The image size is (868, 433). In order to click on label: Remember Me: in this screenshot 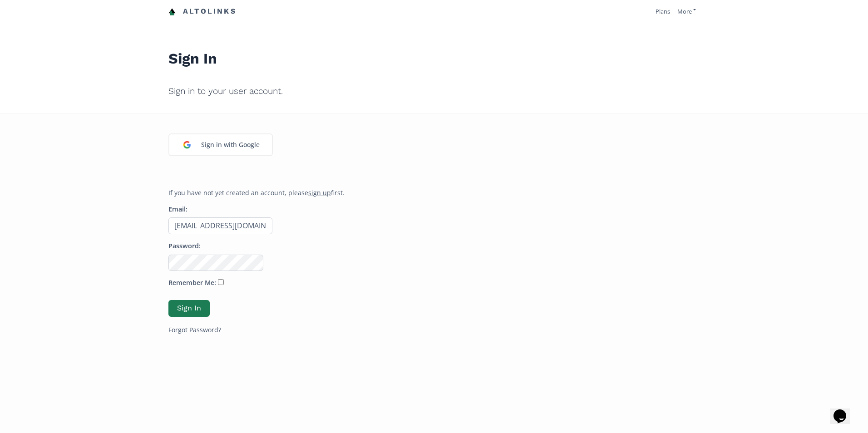, I will do `click(192, 283)`.